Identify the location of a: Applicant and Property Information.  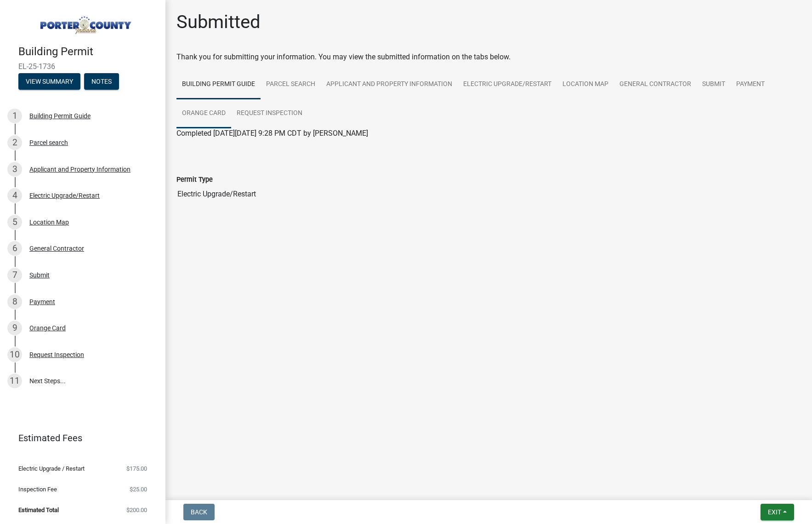
(390, 85).